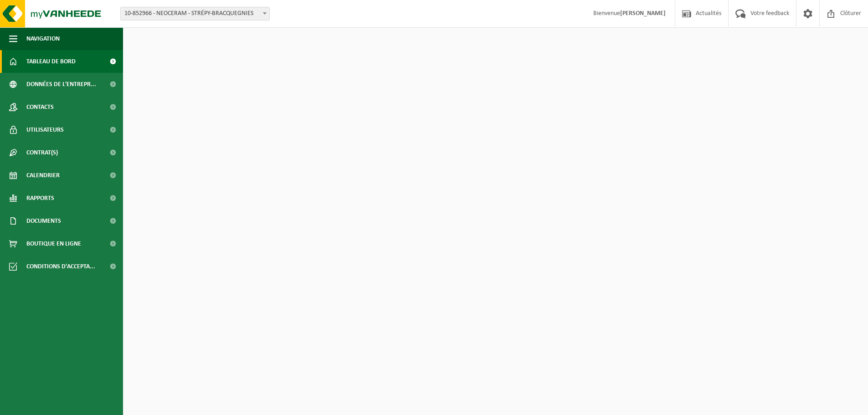 This screenshot has height=415, width=868. Describe the element at coordinates (61, 266) in the screenshot. I see `span: Conditions d'accepta...` at that location.